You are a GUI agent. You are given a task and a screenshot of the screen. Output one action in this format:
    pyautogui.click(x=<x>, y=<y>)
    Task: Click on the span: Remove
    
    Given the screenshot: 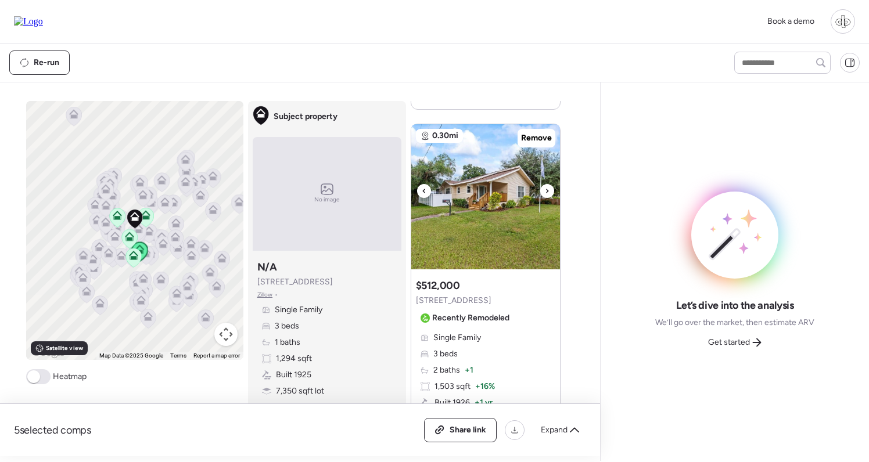 What is the action you would take?
    pyautogui.click(x=536, y=138)
    